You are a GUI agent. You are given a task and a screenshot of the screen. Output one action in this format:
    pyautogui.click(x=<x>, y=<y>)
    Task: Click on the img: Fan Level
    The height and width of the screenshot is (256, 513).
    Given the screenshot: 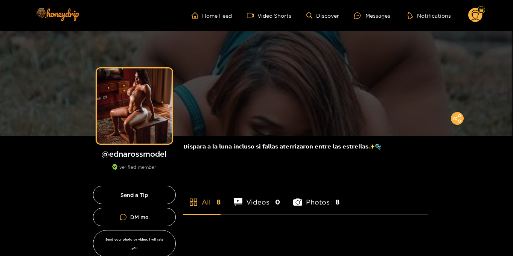 What is the action you would take?
    pyautogui.click(x=481, y=10)
    